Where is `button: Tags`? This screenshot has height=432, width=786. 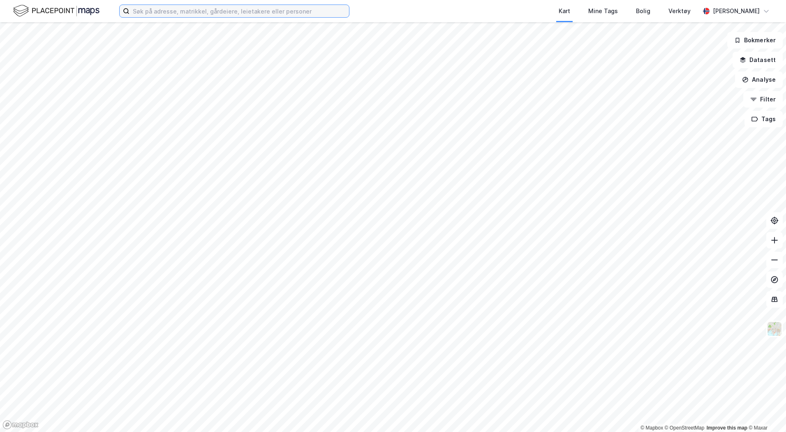
button: Tags is located at coordinates (763, 119).